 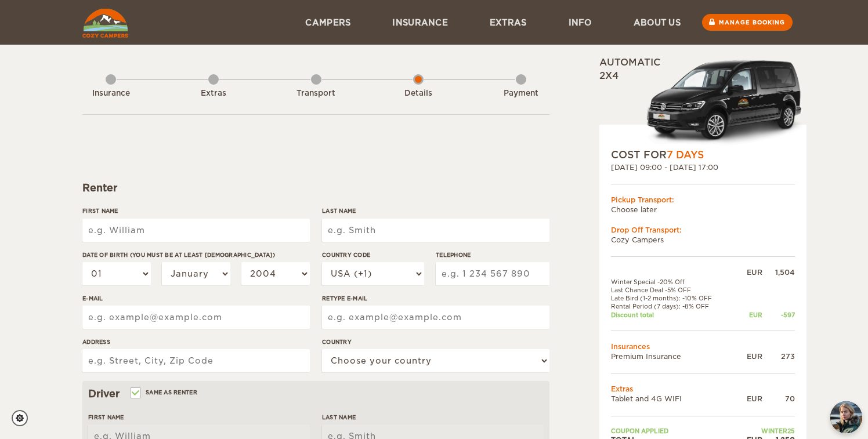 What do you see at coordinates (196, 298) in the screenshot?
I see `label: E-mail` at bounding box center [196, 298].